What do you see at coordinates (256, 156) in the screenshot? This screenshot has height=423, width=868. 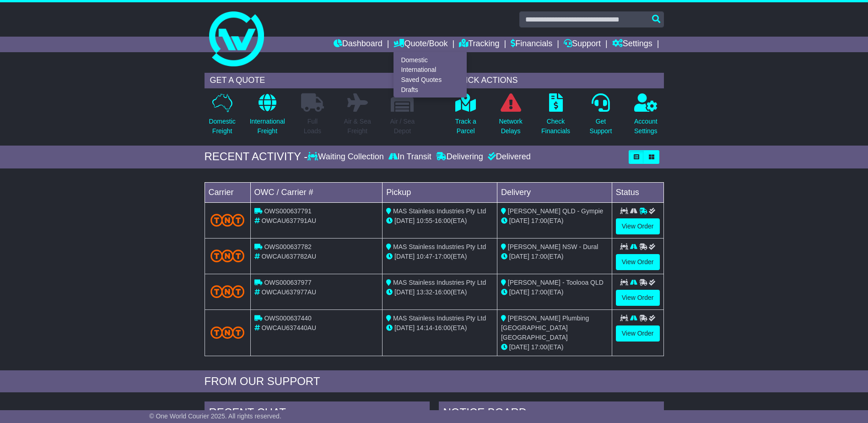 I see `div: RECENT ACTIVITY -` at bounding box center [256, 156].